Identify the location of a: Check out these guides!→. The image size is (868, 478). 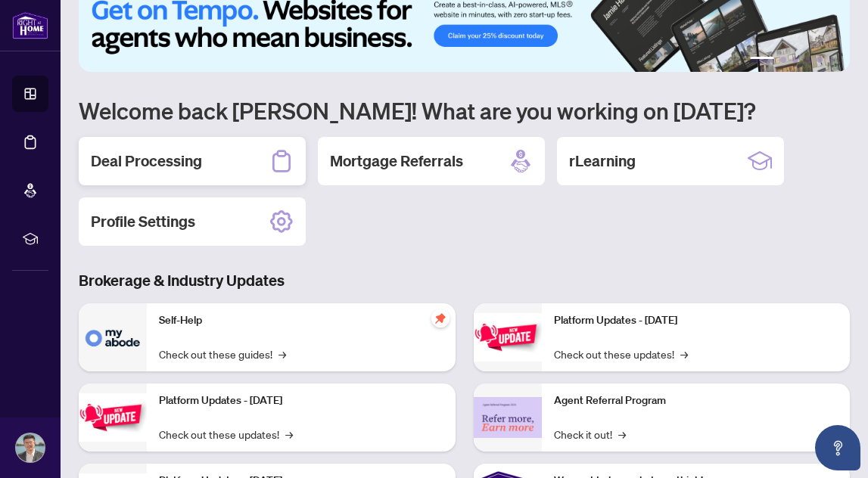
(222, 354).